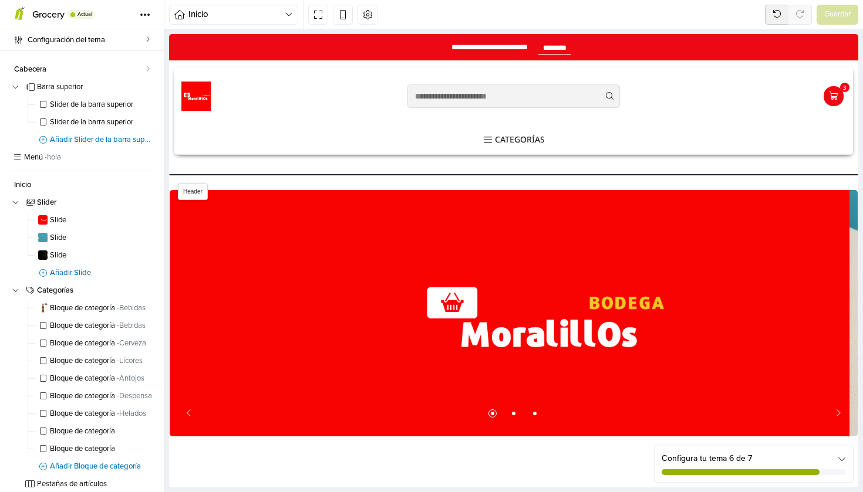  I want to click on span: Menú, so click(89, 157).